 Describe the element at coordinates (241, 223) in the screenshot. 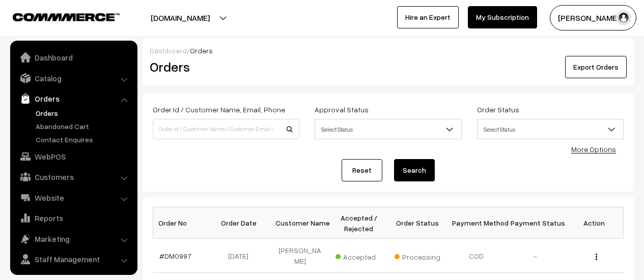

I see `th: Order Date` at that location.